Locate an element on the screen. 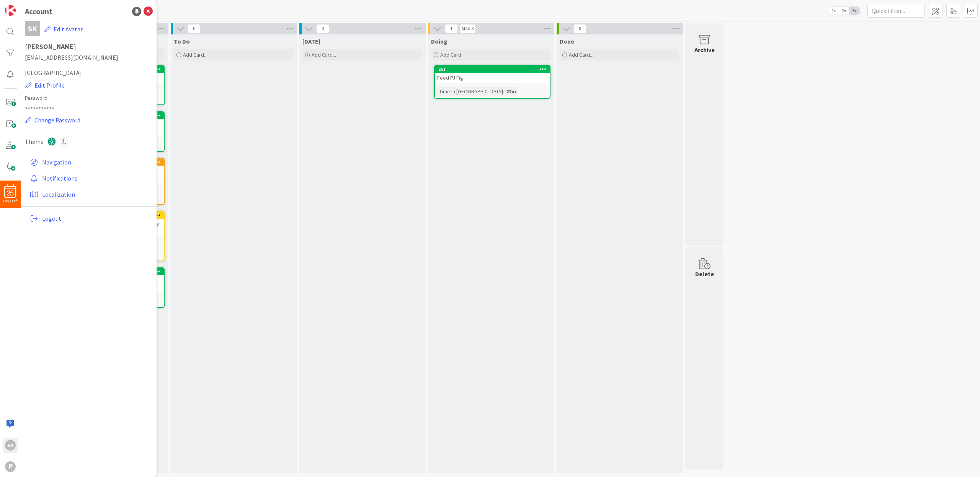 The height and width of the screenshot is (477, 980). span: 1x is located at coordinates (833, 11).